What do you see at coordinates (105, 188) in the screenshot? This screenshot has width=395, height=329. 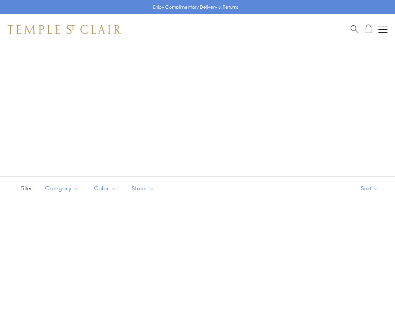 I see `button: Color` at bounding box center [105, 188].